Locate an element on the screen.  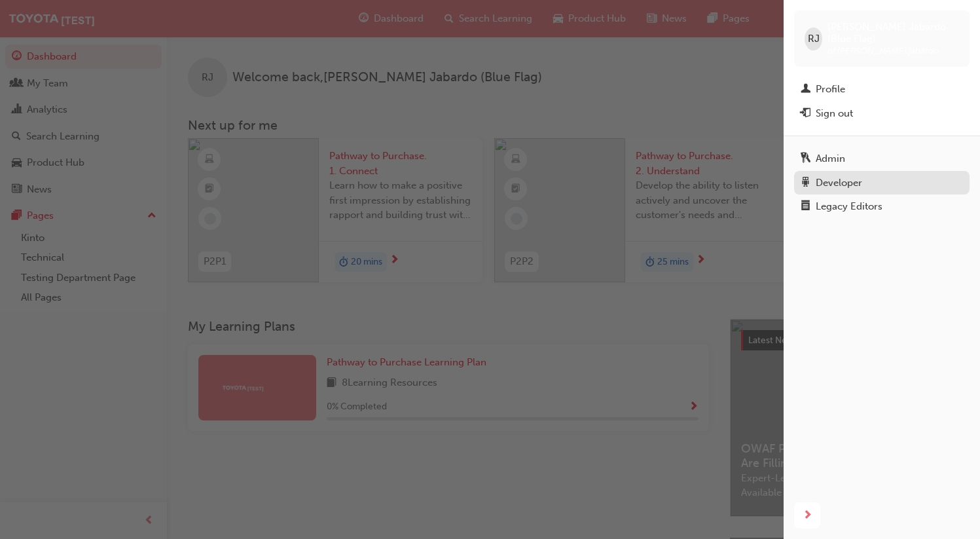
div: Legacy Editors is located at coordinates (849, 206).